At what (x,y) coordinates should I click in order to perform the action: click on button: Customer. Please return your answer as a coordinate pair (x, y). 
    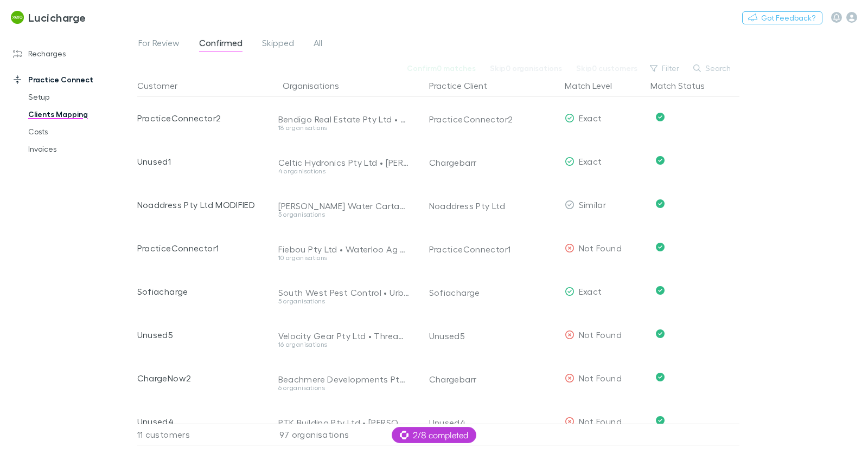
    Looking at the image, I should click on (164, 85).